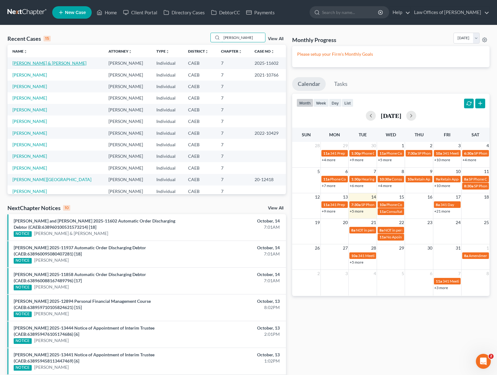 This screenshot has height=375, width=497. Describe the element at coordinates (341, 84) in the screenshot. I see `a: Tasks` at that location.